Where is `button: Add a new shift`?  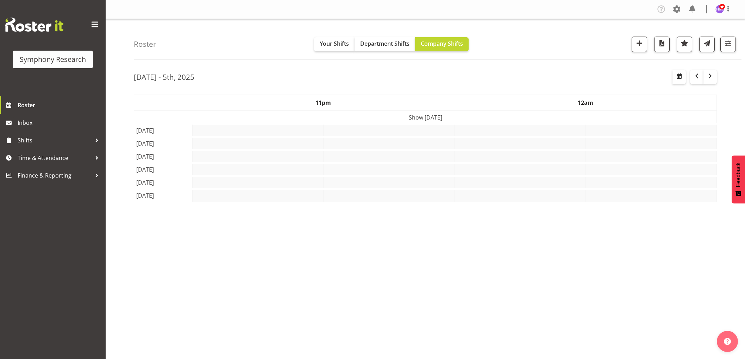
button: Add a new shift is located at coordinates (639, 44).